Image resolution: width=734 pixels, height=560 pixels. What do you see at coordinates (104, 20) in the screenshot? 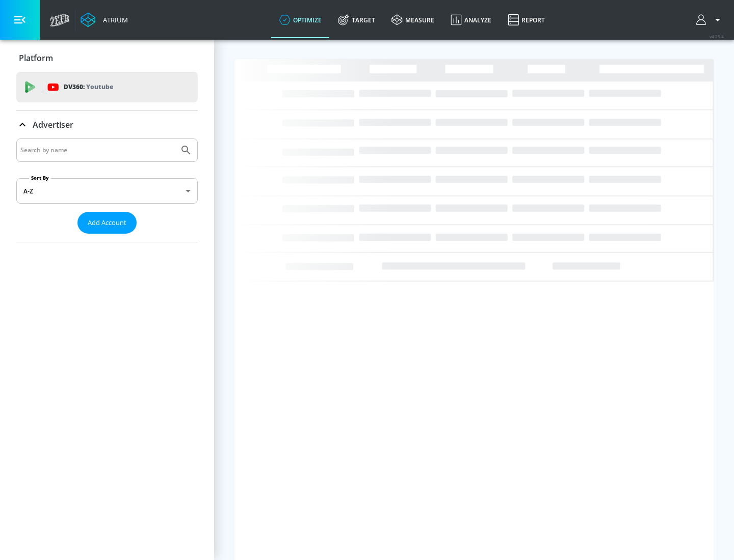
I see `a: Atrium` at bounding box center [104, 20].